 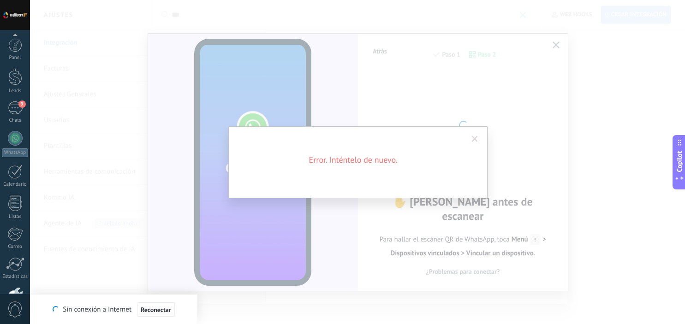 I want to click on span: 9, so click(x=22, y=104).